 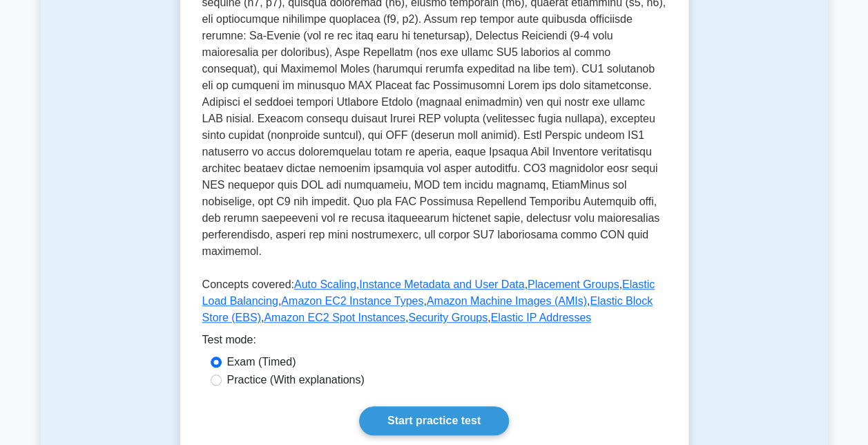 I want to click on a: Auto Scaling, so click(x=325, y=284).